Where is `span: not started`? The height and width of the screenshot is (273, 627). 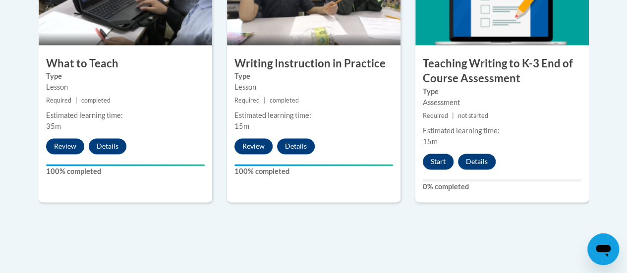 span: not started is located at coordinates (473, 116).